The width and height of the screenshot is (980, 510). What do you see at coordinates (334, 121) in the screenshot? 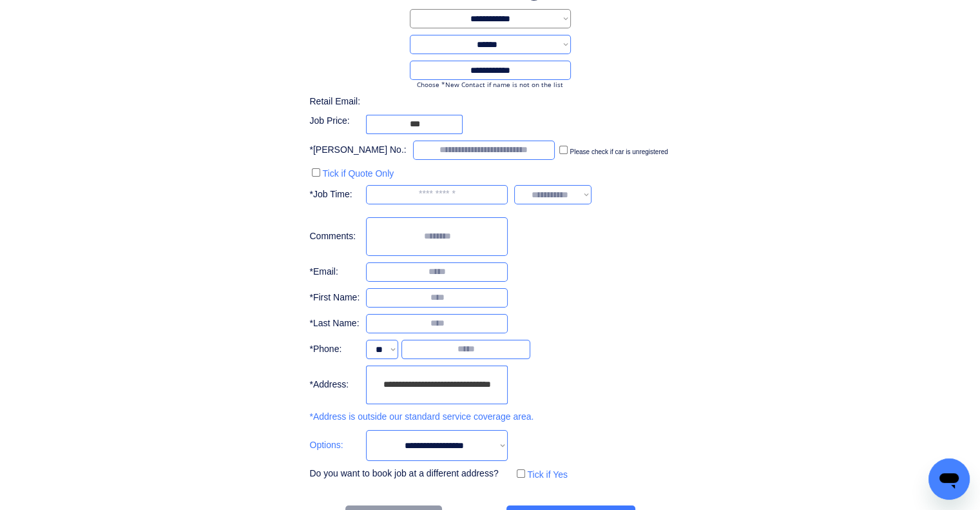
I see `div: Job Price:` at bounding box center [334, 121].